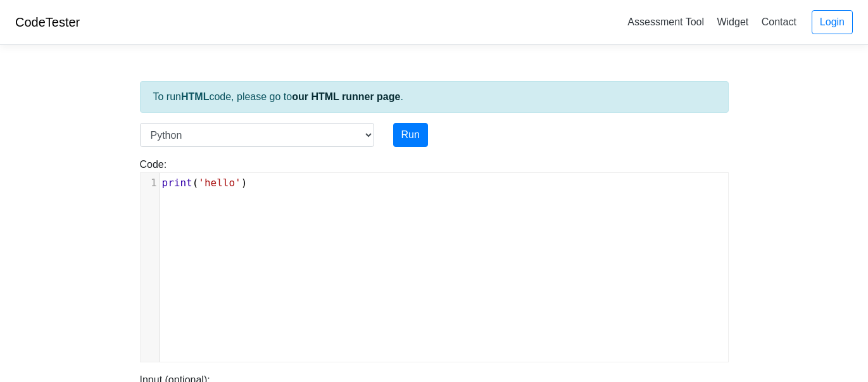 The image size is (868, 382). Describe the element at coordinates (150, 184) in the screenshot. I see `div: 1` at that location.